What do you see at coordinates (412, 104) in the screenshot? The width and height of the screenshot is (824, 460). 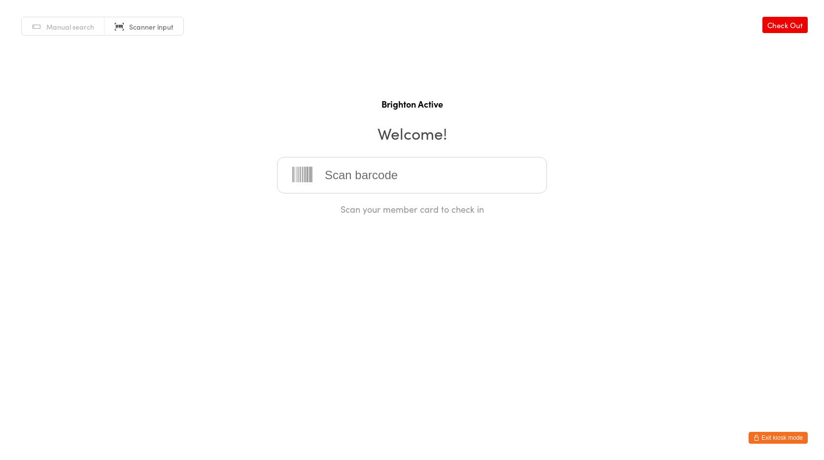 I see `h1: Brighton Active` at bounding box center [412, 104].